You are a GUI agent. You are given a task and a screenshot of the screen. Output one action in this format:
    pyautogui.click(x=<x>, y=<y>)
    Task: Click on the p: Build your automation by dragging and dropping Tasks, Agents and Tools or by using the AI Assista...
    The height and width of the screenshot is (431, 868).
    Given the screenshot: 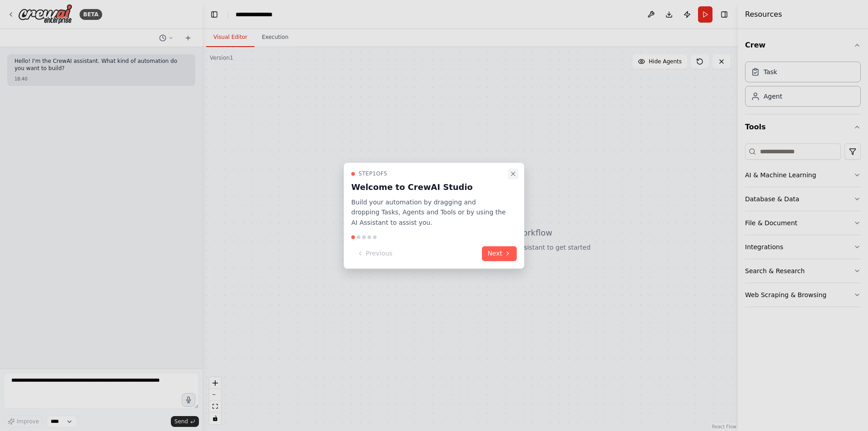 What is the action you would take?
    pyautogui.click(x=429, y=212)
    